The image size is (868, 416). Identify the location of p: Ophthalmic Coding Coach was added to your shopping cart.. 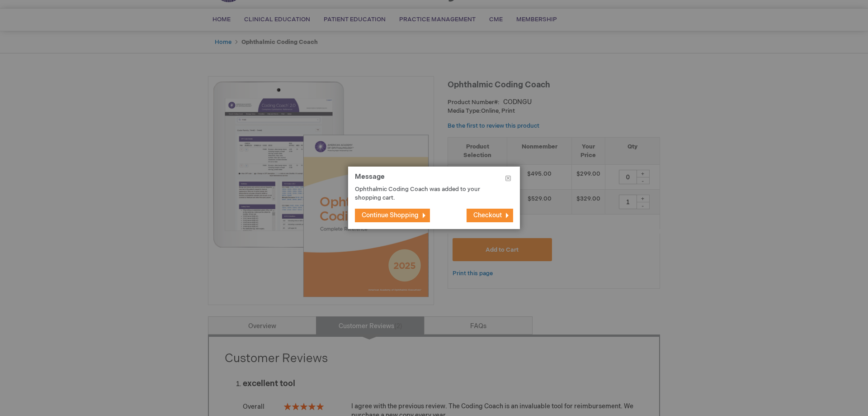
(427, 193).